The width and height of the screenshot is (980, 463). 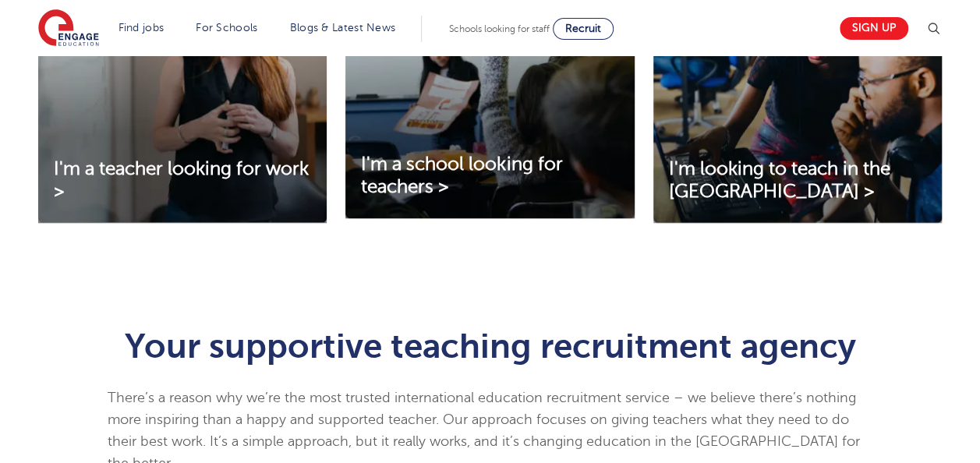 I want to click on a: Find jobs, so click(x=141, y=27).